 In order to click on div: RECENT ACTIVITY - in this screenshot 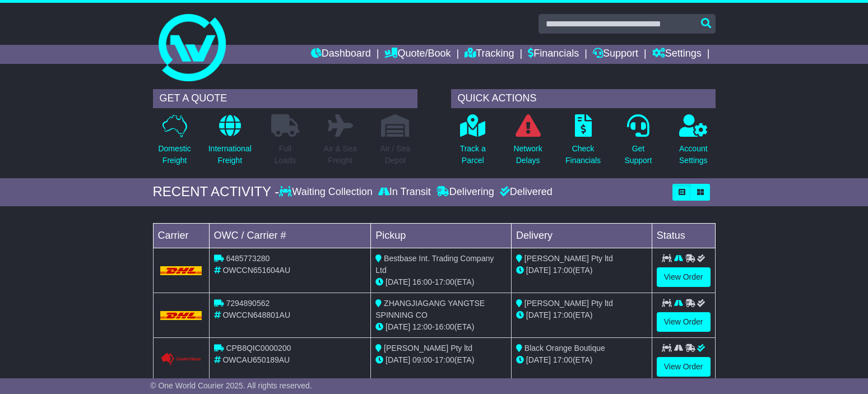, I will do `click(216, 192)`.